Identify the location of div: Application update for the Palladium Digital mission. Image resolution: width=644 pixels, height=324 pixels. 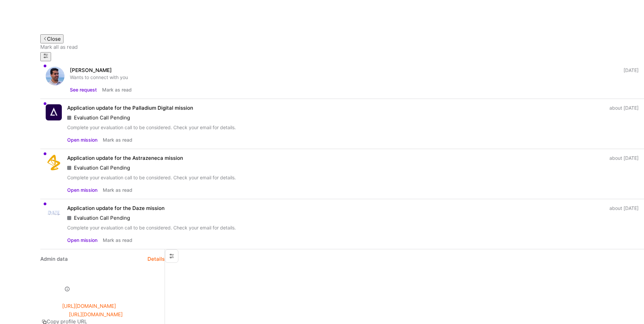
(130, 107).